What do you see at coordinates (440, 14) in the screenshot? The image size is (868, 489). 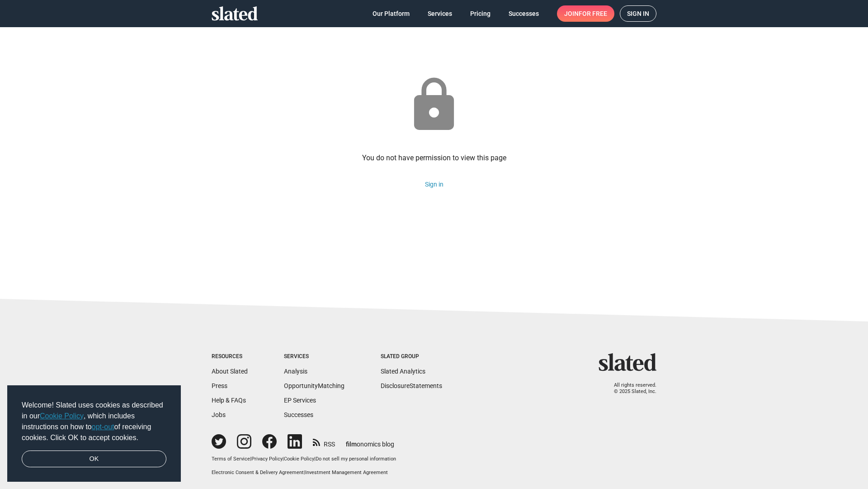 I see `span: Services` at bounding box center [440, 14].